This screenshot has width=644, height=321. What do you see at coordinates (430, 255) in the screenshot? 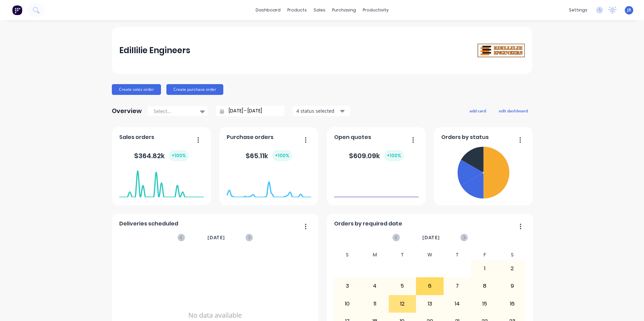
I see `div: W` at bounding box center [430, 255].